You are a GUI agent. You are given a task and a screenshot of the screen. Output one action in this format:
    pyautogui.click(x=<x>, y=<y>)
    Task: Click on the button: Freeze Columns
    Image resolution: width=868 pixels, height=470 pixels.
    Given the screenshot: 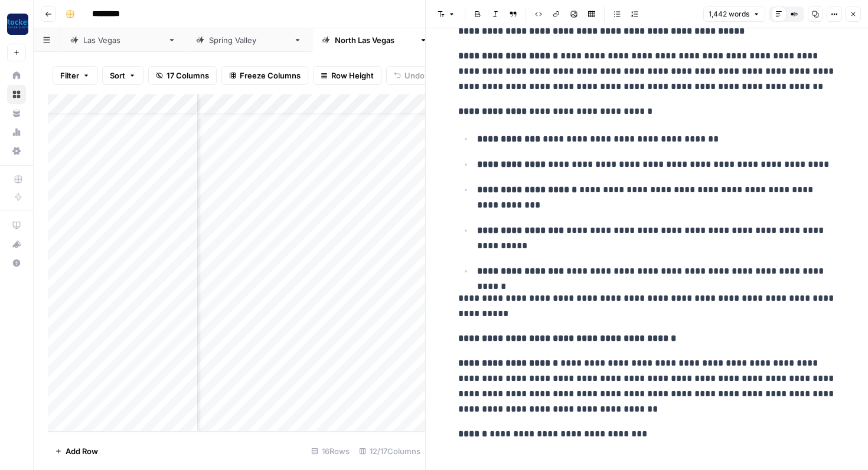 What is the action you would take?
    pyautogui.click(x=265, y=75)
    